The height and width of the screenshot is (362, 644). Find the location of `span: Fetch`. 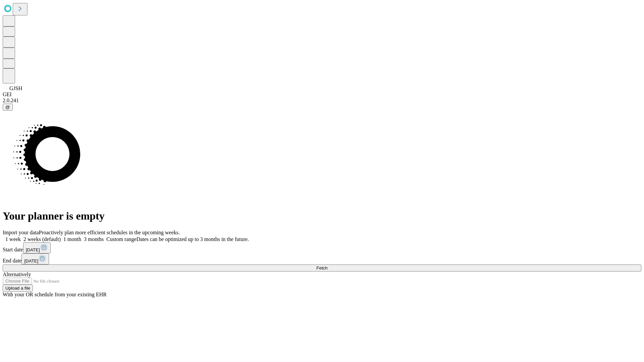

span: Fetch is located at coordinates (322, 267).